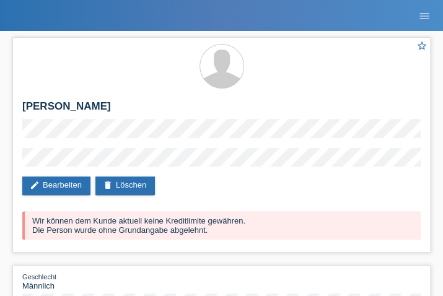 Image resolution: width=443 pixels, height=296 pixels. What do you see at coordinates (221, 225) in the screenshot?
I see `div: Wir können dem Kunde aktuell keine Kreditlimite gewähren. Die Person wurde ohne Grundangabe abgel...` at bounding box center [221, 225].